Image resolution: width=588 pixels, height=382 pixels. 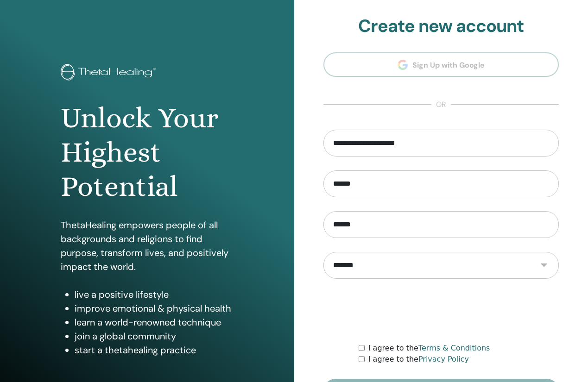 What do you see at coordinates (153, 350) in the screenshot?
I see `li: start a thetahealing practice` at bounding box center [153, 350].